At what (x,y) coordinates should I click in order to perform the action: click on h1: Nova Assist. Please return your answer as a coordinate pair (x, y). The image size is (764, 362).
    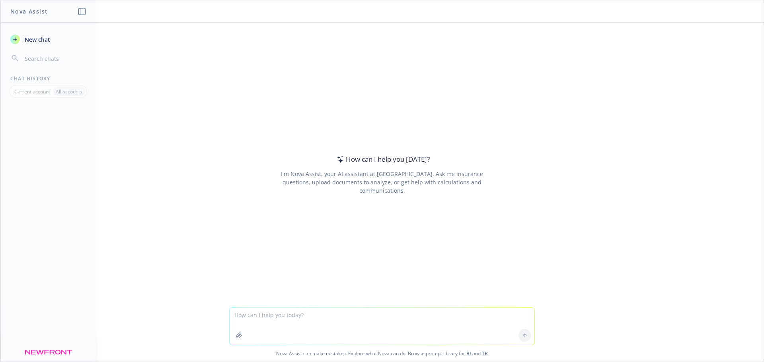
    Looking at the image, I should click on (29, 11).